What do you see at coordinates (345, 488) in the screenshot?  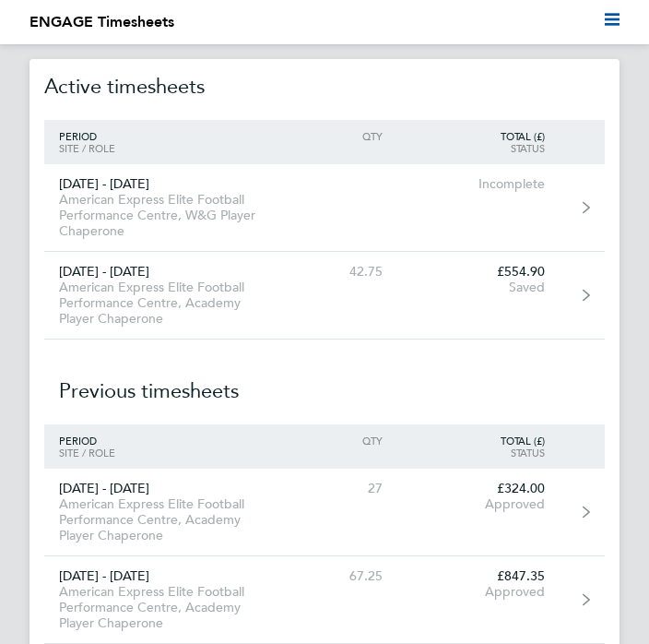 I see `div: 27` at bounding box center [345, 488].